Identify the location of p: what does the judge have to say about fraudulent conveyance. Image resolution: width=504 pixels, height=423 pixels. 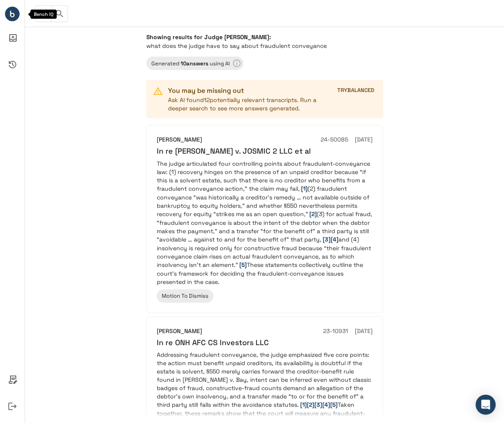
(265, 46).